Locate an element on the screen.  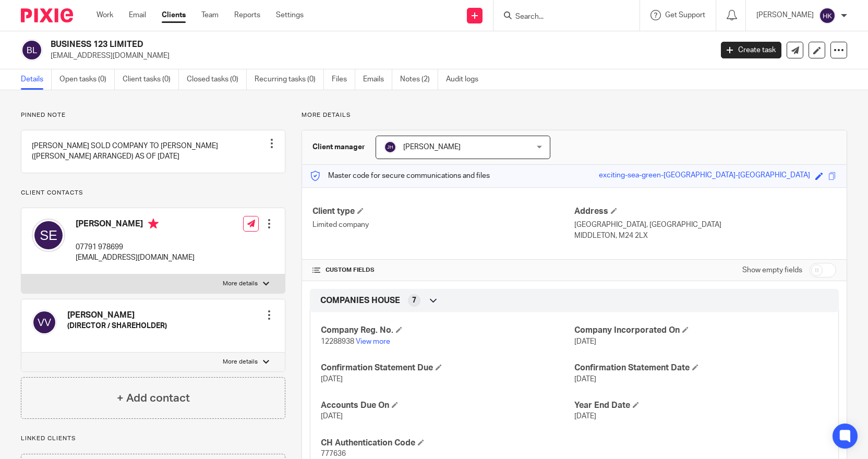
img: Pixie is located at coordinates (47, 15).